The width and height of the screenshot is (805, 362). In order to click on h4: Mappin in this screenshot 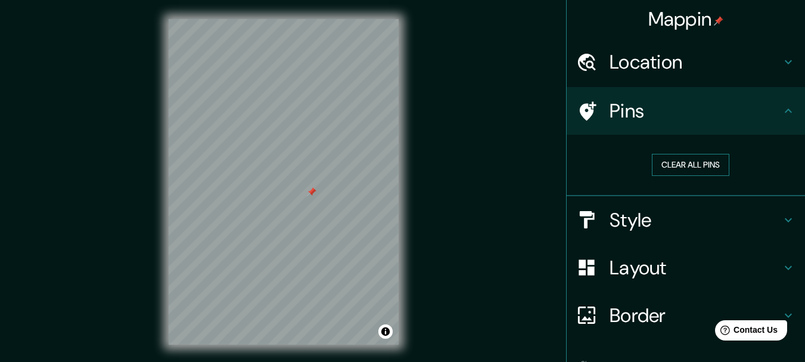, I will do `click(686, 19)`.